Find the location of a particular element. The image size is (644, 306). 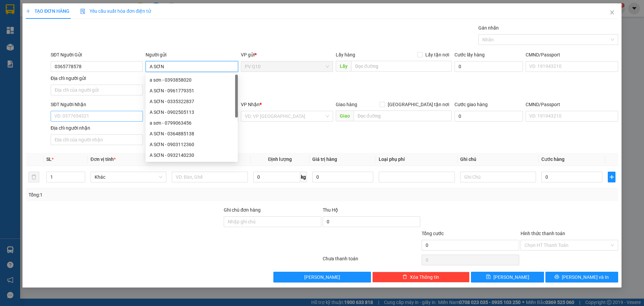

span: printer is located at coordinates (557, 277).